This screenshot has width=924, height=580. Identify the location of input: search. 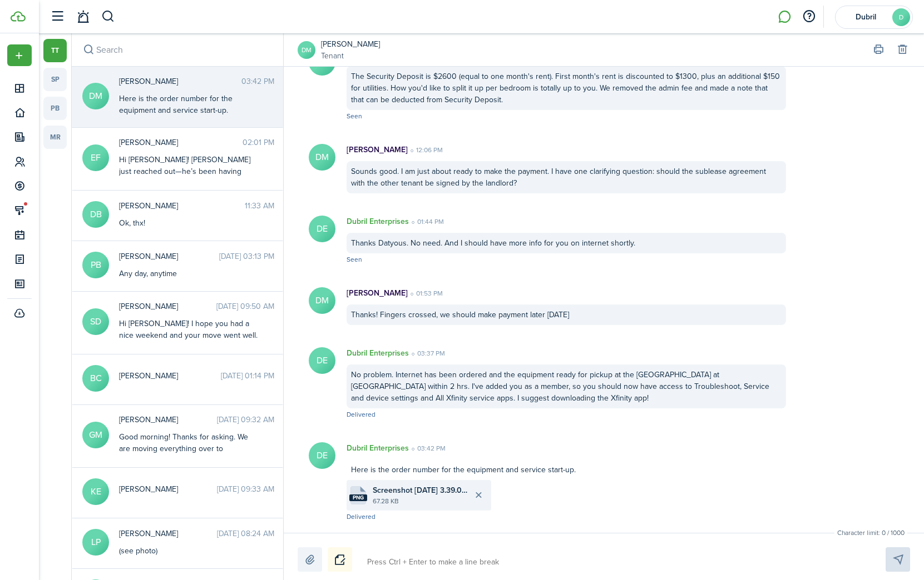
(178, 49).